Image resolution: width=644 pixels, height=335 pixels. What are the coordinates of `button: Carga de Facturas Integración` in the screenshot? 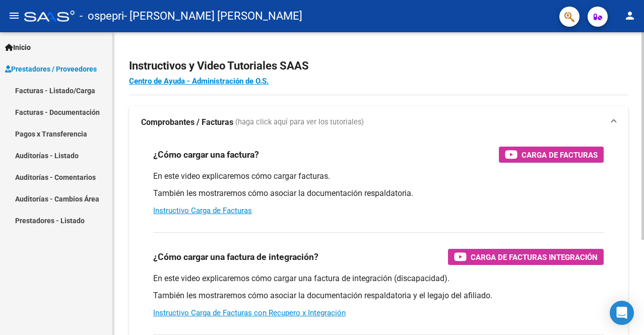 It's located at (526, 257).